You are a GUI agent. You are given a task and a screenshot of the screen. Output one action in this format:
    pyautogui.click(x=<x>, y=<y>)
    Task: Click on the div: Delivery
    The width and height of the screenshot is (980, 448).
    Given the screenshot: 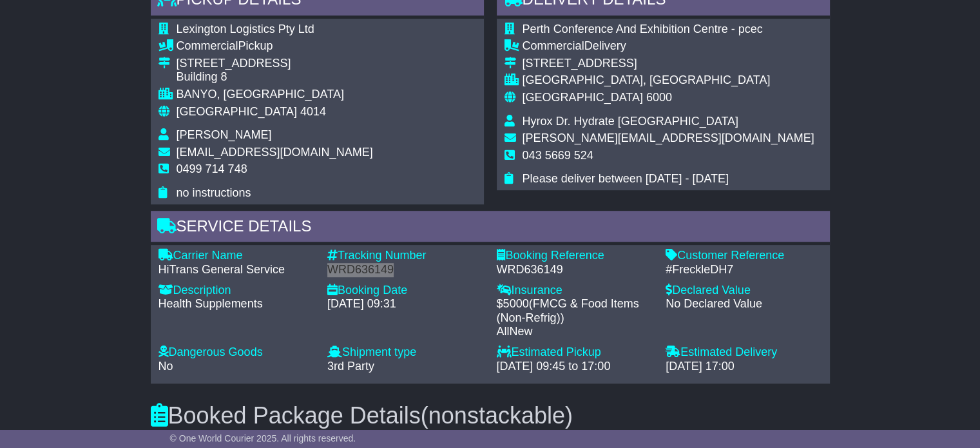 What is the action you would take?
    pyautogui.click(x=668, y=46)
    